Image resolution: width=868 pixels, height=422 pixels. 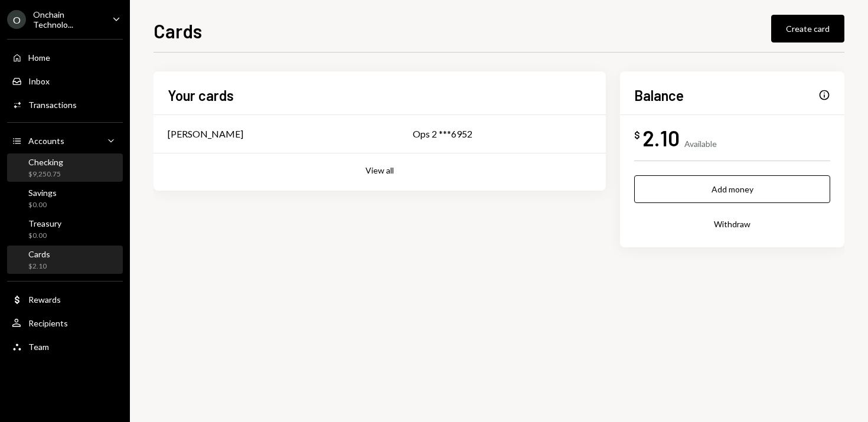 What do you see at coordinates (65, 347) in the screenshot?
I see `a: Team` at bounding box center [65, 347].